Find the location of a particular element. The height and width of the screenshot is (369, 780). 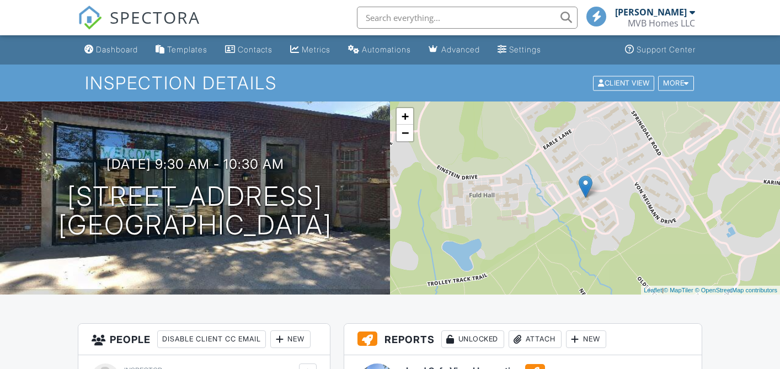

a: Contacts is located at coordinates (249, 50).